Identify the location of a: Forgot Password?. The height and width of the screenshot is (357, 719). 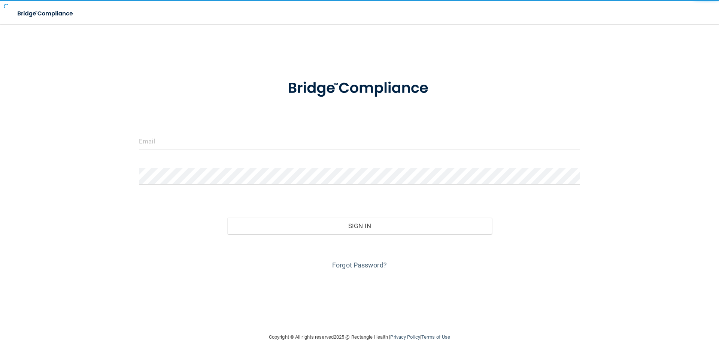
(359, 265).